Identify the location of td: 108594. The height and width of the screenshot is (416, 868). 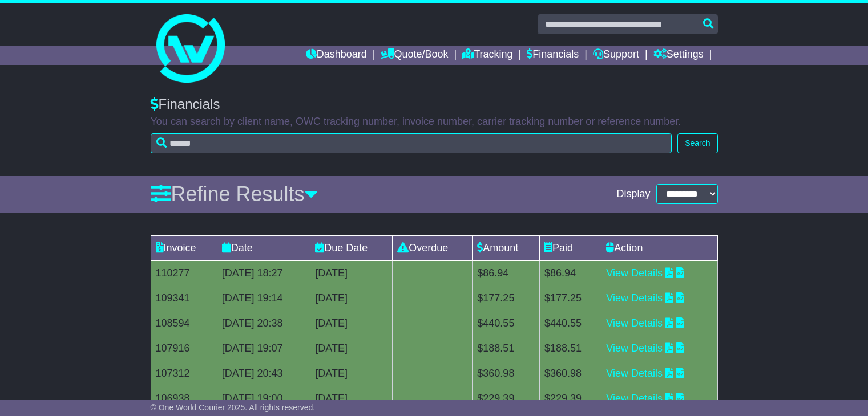
(184, 323).